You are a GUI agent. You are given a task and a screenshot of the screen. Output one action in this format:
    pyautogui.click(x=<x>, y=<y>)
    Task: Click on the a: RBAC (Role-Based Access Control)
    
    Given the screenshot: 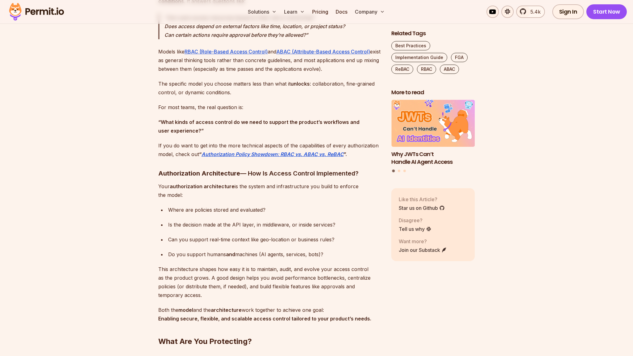 What is the action you would take?
    pyautogui.click(x=226, y=52)
    